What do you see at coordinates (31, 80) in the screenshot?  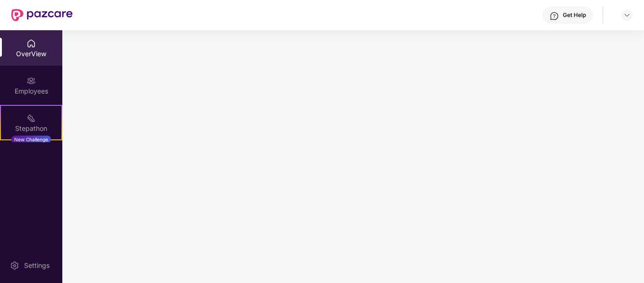 I see `img: svg+xml;base64,PHN2ZyBpZD0iRW1wbG95ZWVzIiB4bWxucz0iaHR0cDovL3d3dy53My5vcmcvMjAwMC9zdmciIHdpZHRoPS...` at bounding box center [31, 80].